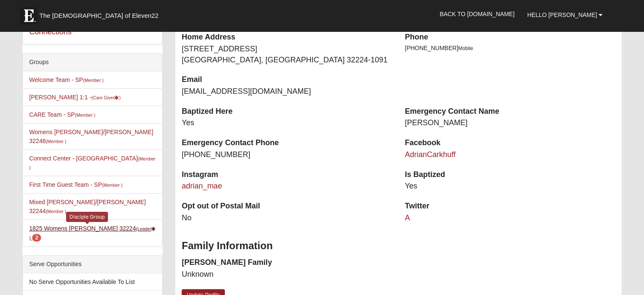 The height and width of the screenshot is (295, 644). I want to click on dt: Home Address, so click(286, 37).